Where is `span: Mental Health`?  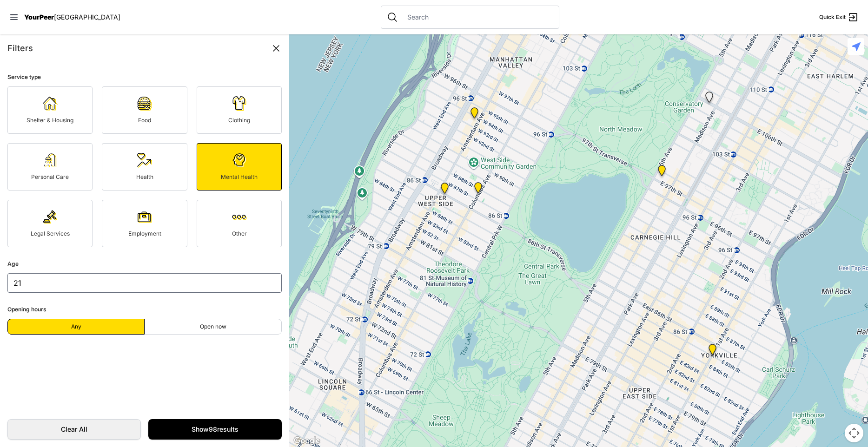 span: Mental Health is located at coordinates (239, 176).